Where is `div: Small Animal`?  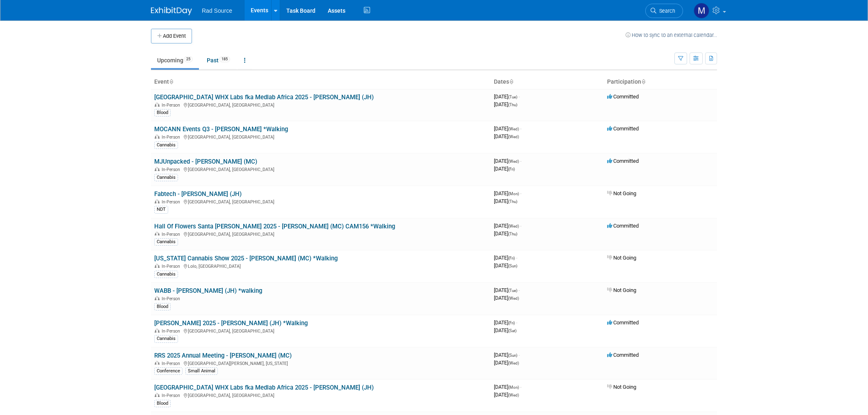 div: Small Animal is located at coordinates (201, 371).